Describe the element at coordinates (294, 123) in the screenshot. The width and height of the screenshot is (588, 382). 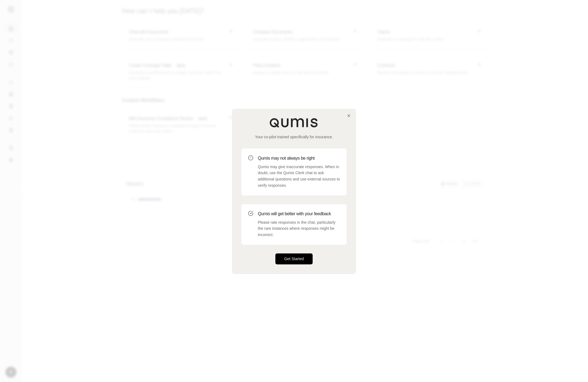
I see `img: Qumis Logo` at that location.